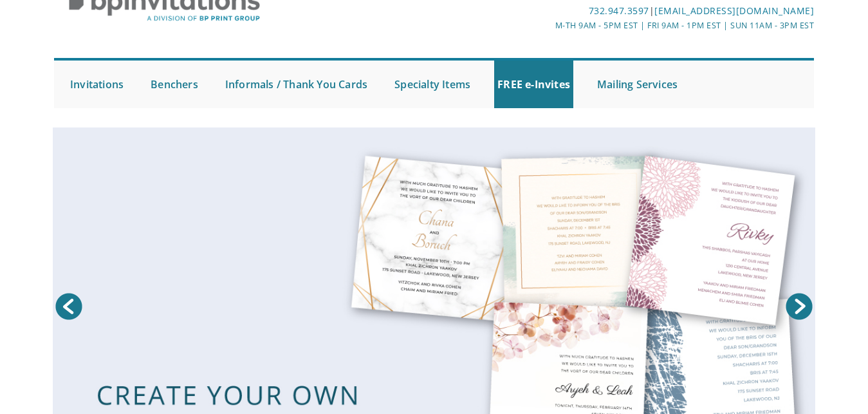 The height and width of the screenshot is (414, 868). Describe the element at coordinates (799, 306) in the screenshot. I see `a: Next` at that location.